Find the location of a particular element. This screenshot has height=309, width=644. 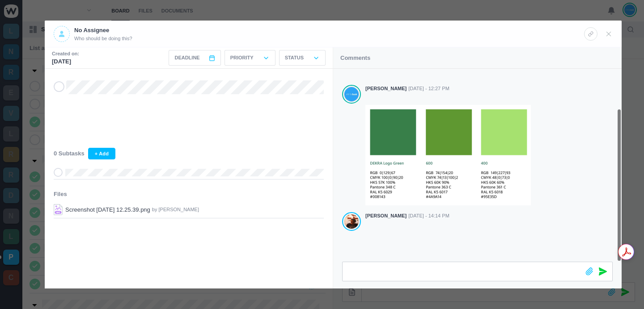

p: Comments is located at coordinates (355, 58).